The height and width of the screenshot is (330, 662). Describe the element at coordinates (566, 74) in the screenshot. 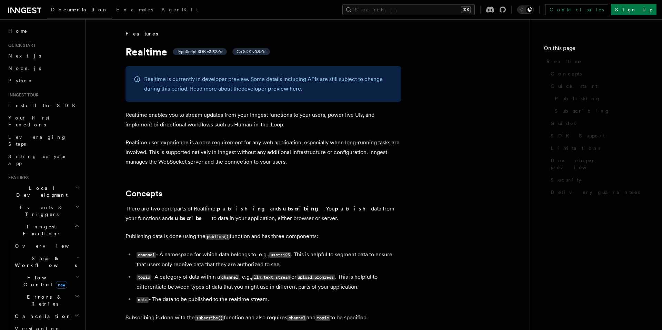

I see `span: Concepts` at that location.